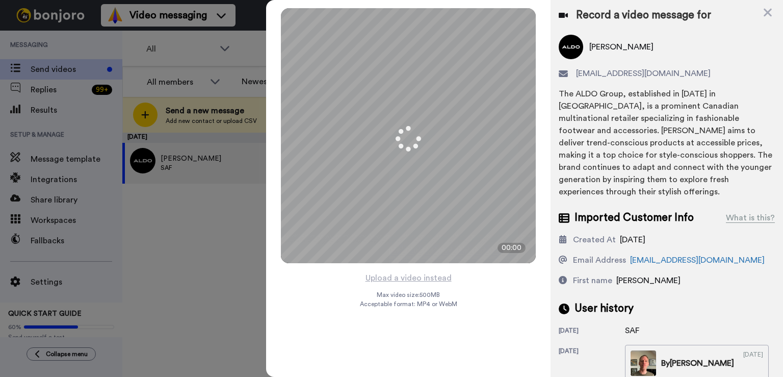  What do you see at coordinates (644, 363) in the screenshot?
I see `img: d29ca9dd-3b32-4ef3-94cf-2bcf6ead6e47-thumb.jpg` at bounding box center [644, 363].